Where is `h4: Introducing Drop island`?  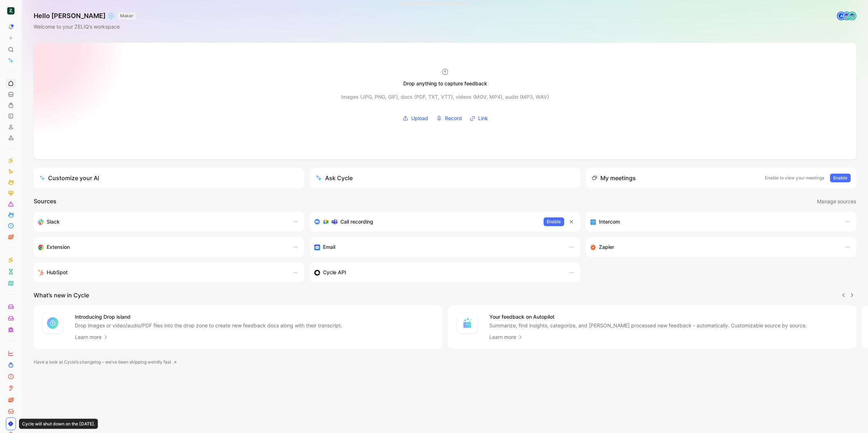
h4: Introducing Drop island is located at coordinates (208, 317).